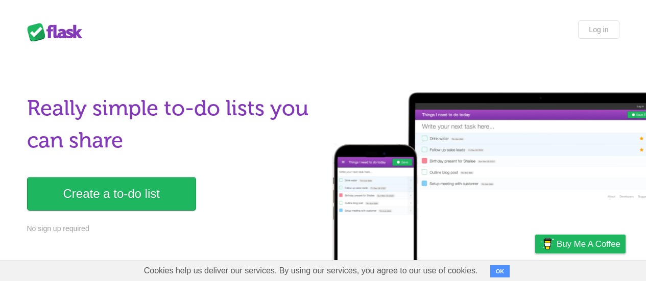  Describe the element at coordinates (588, 244) in the screenshot. I see `span: Buy me a coffee` at that location.